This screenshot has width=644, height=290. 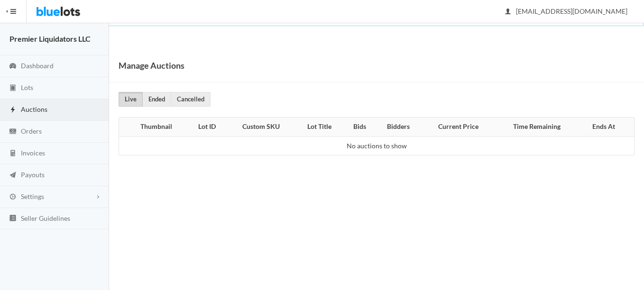 What do you see at coordinates (46, 218) in the screenshot?
I see `span: Seller Guidelines` at bounding box center [46, 218].